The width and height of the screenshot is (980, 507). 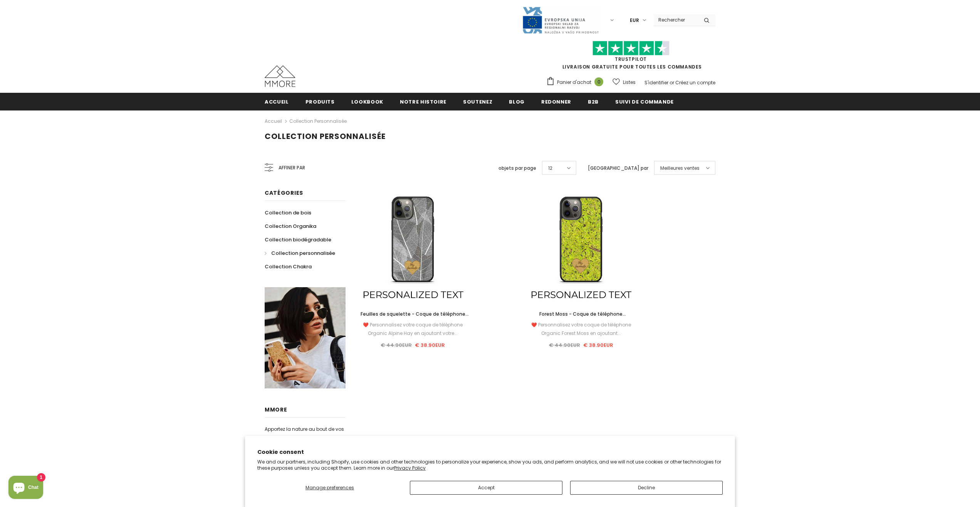 I want to click on a: Collection de bois, so click(x=288, y=213).